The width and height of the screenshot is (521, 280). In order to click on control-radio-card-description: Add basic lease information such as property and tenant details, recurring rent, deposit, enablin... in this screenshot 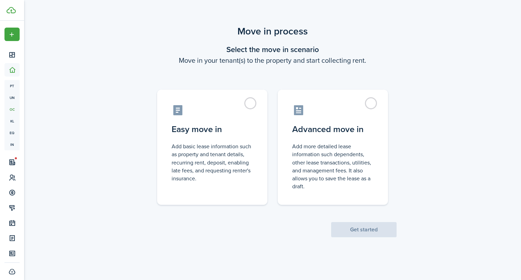, I will do `click(212, 162)`.